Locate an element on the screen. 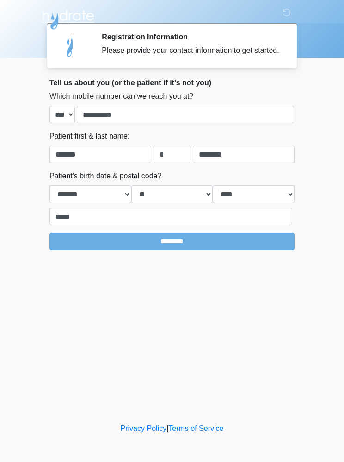 The height and width of the screenshot is (462, 344). div: Please provide your contact information to get started. is located at coordinates (191, 50).